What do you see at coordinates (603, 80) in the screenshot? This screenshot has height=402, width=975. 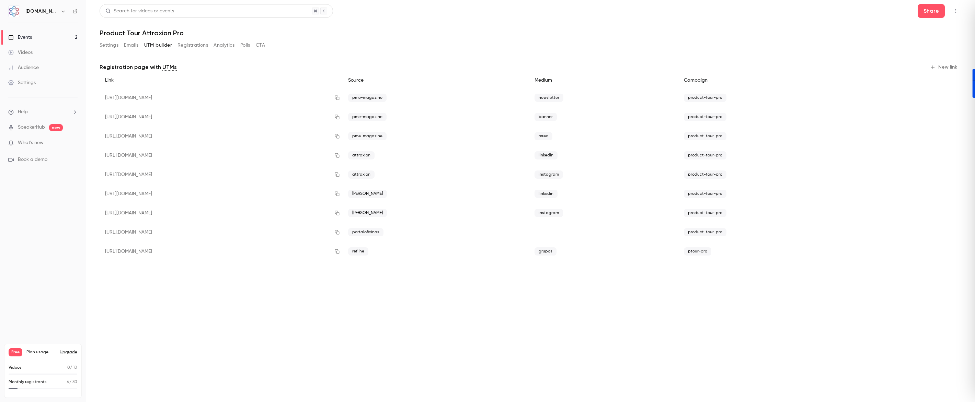 I see `div: Medium` at bounding box center [603, 80].